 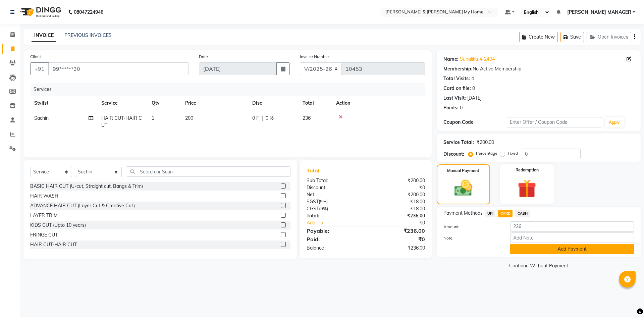 What do you see at coordinates (44, 35) in the screenshot?
I see `a: INVOICE` at bounding box center [44, 35].